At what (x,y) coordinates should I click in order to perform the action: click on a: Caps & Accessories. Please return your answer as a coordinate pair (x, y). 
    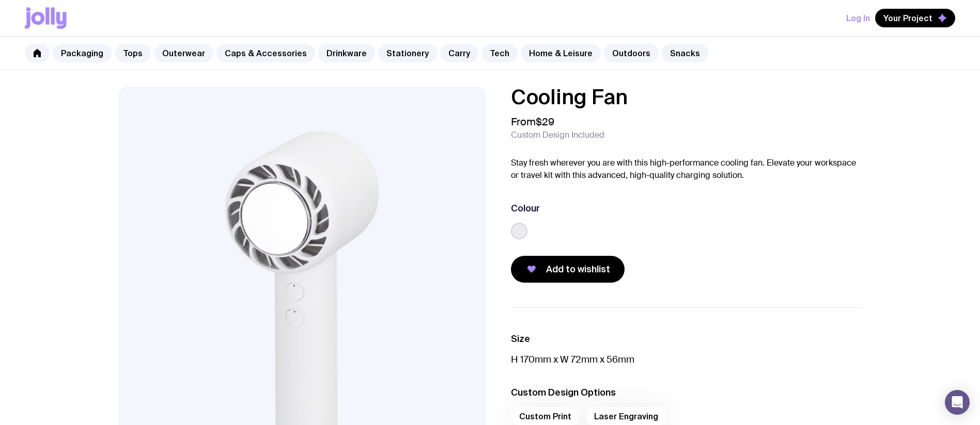
    Looking at the image, I should click on (266, 53).